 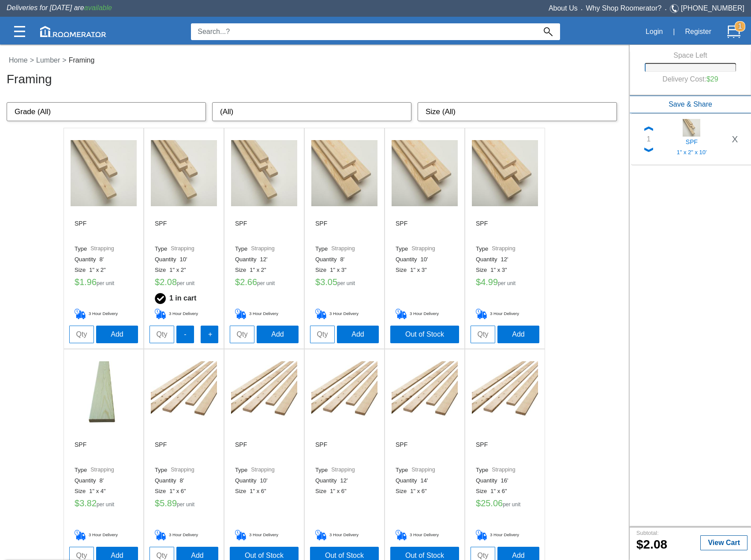 What do you see at coordinates (690, 104) in the screenshot?
I see `button: Save & Share` at bounding box center [690, 104].